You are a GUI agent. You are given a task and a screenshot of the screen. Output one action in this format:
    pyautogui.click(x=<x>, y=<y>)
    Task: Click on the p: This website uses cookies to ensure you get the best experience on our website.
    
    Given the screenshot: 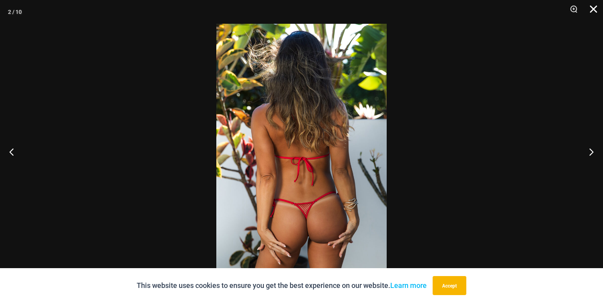 What is the action you would take?
    pyautogui.click(x=282, y=286)
    